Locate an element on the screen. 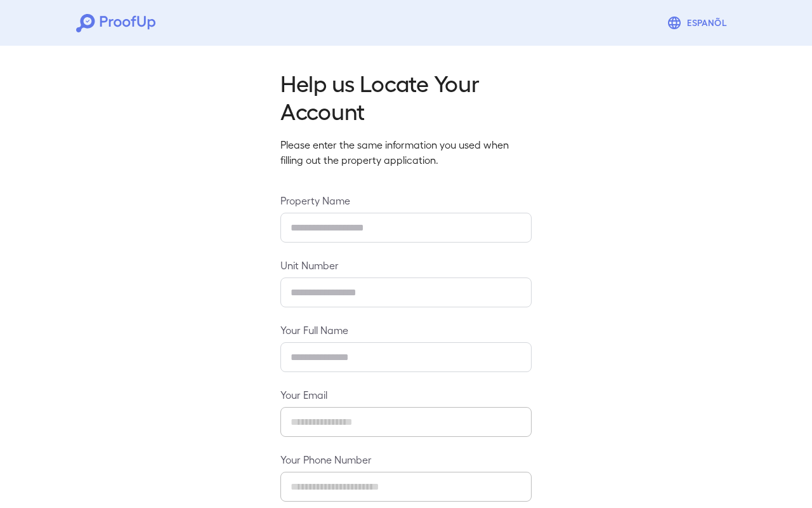 The width and height of the screenshot is (812, 508). label: Unit Number is located at coordinates (406, 265).